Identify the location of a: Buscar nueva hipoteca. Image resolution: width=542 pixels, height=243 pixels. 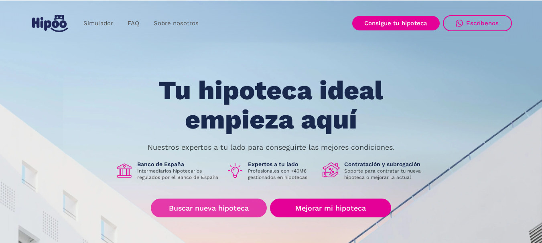
(209, 208).